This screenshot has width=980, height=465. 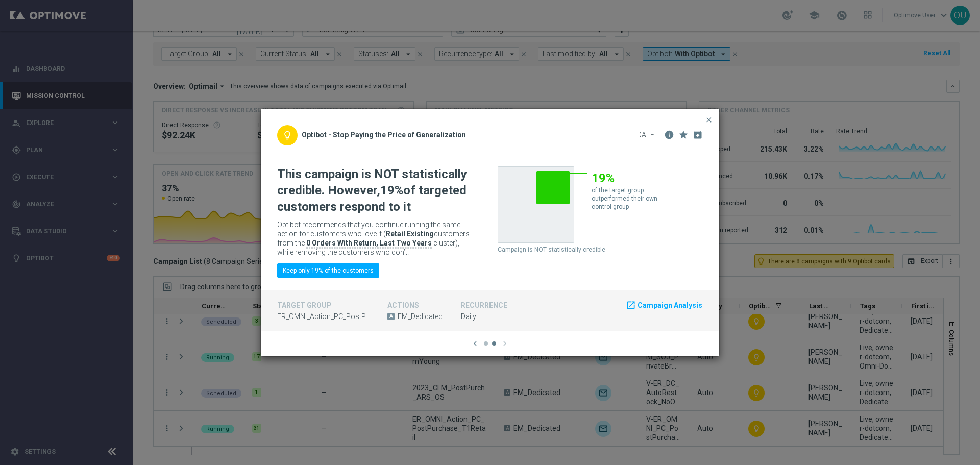 What do you see at coordinates (696, 134) in the screenshot?
I see `button: archive` at bounding box center [696, 134].